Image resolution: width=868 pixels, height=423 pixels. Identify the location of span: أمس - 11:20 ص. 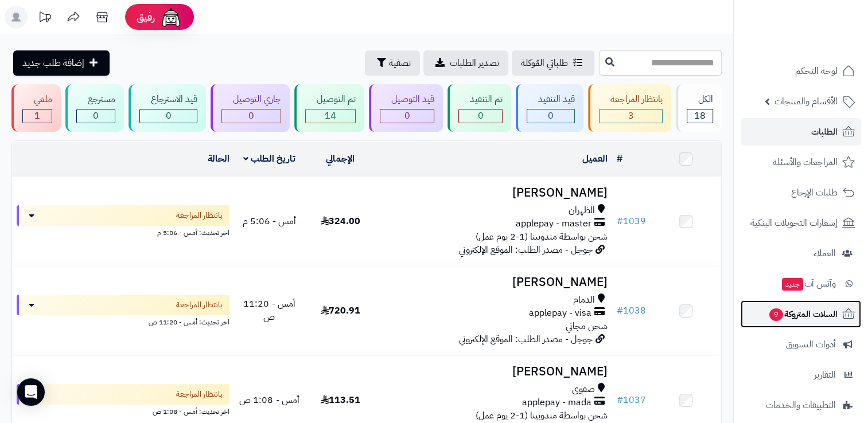
(269, 311).